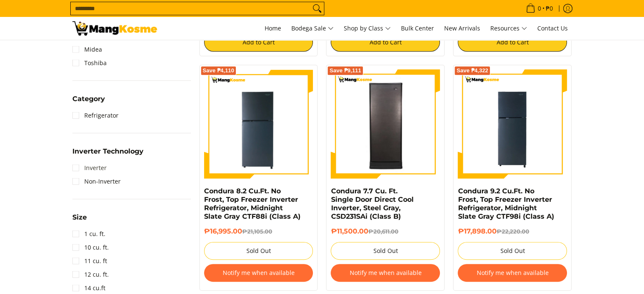 The image size is (644, 294). I want to click on a: Bodega Sale, so click(313, 28).